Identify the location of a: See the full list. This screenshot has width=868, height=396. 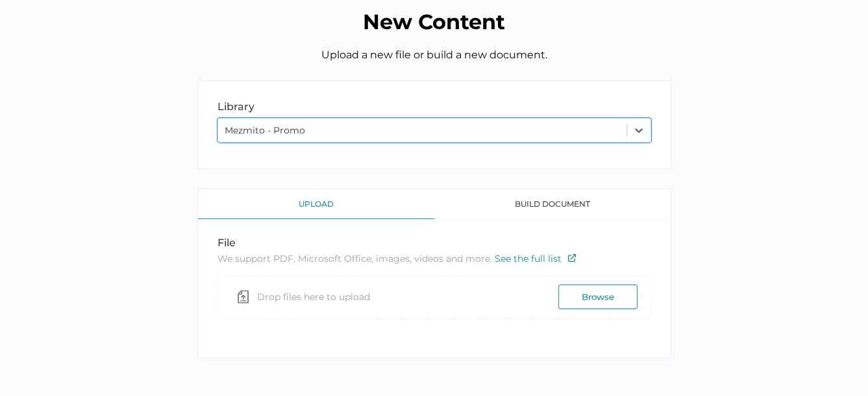
(535, 259).